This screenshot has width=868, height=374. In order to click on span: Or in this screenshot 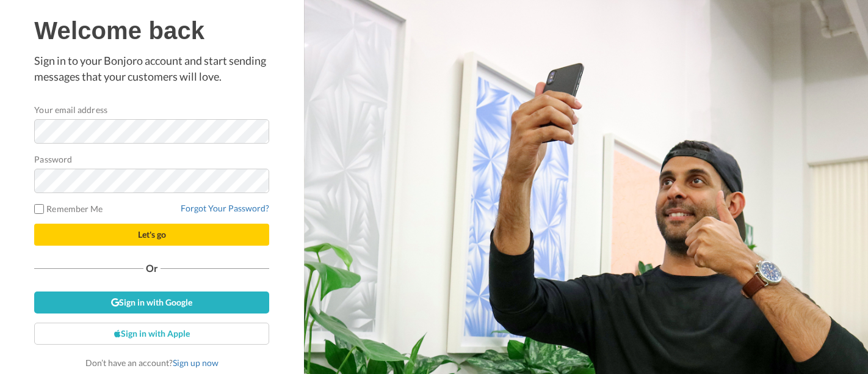, I will do `click(152, 268)`.